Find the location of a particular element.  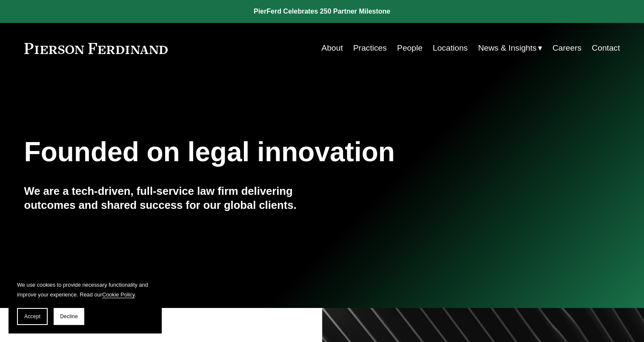

p: We use cookies to provide necessary functionality and improve your experience. Read our . is located at coordinates (85, 290).